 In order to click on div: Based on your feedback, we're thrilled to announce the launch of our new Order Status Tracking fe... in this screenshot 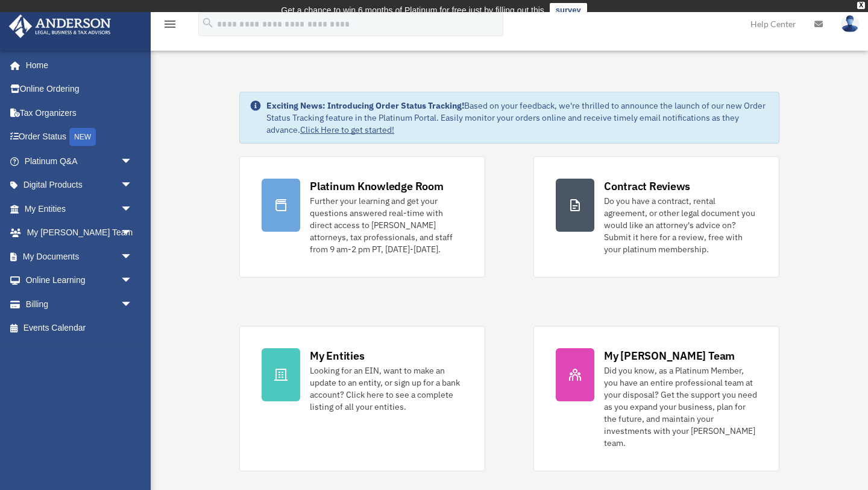, I will do `click(518, 118)`.